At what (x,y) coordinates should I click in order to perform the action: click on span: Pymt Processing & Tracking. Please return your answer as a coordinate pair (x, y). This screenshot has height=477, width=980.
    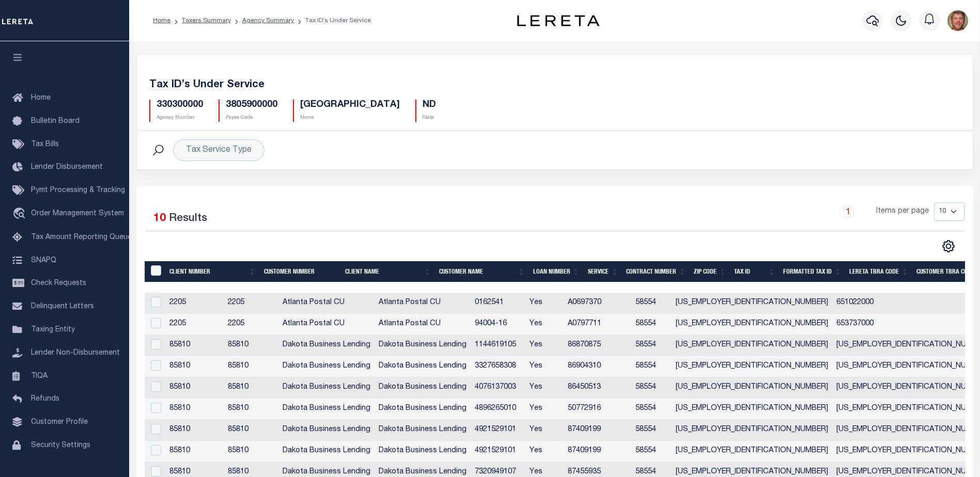
    Looking at the image, I should click on (78, 191).